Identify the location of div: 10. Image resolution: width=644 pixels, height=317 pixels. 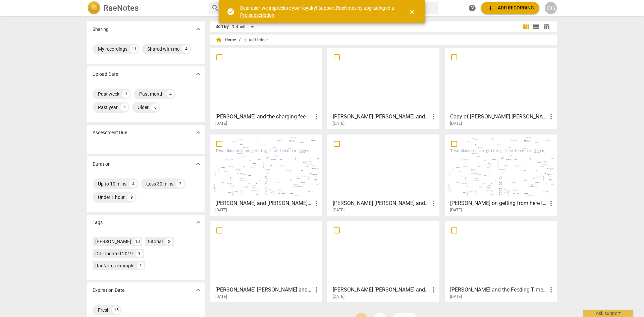
(138, 241).